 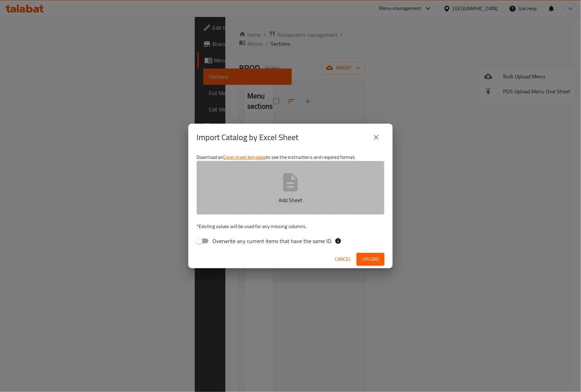 What do you see at coordinates (343, 259) in the screenshot?
I see `span: Cancel` at bounding box center [343, 259].